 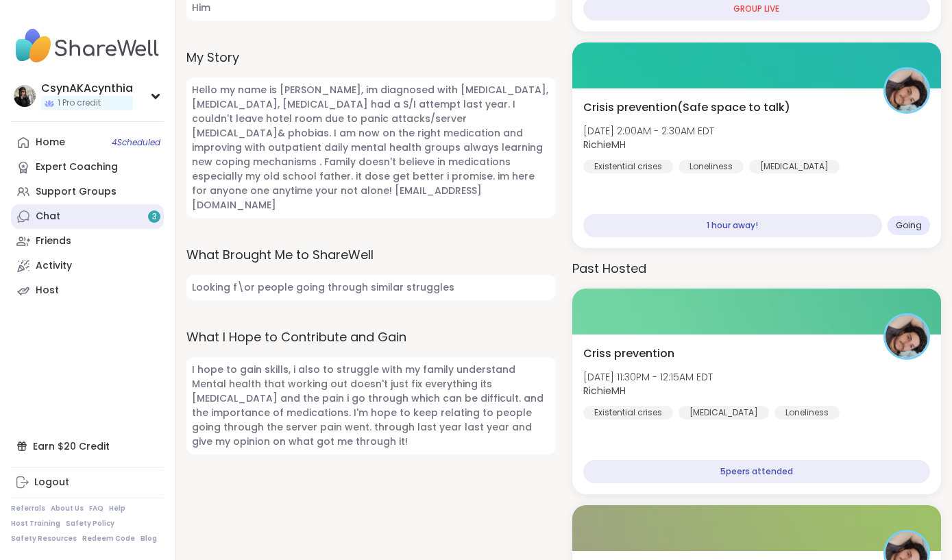 What do you see at coordinates (87, 217) in the screenshot?
I see `a: Chat3` at bounding box center [87, 217].